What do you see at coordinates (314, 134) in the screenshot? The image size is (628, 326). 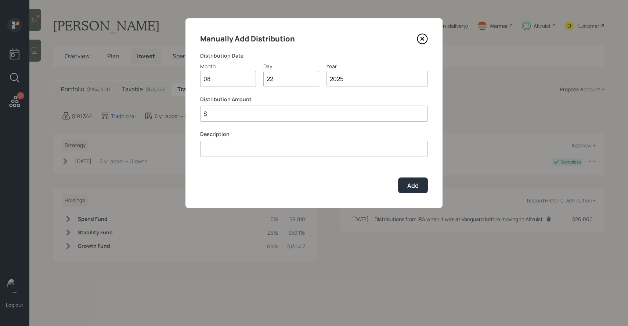 I see `label: Description` at bounding box center [314, 134].